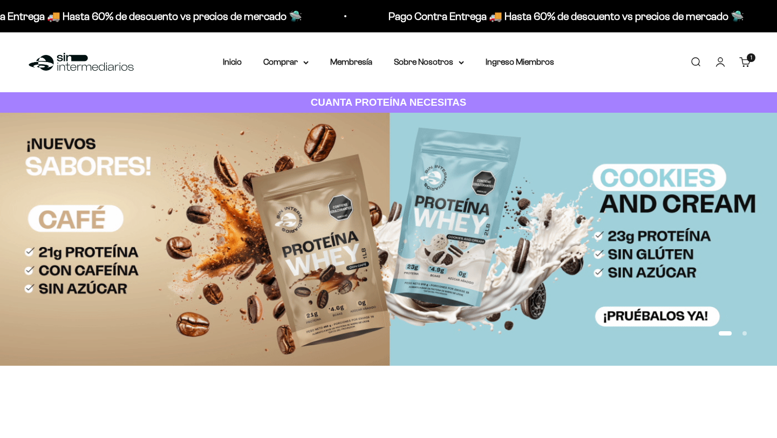 The image size is (777, 438). What do you see at coordinates (566, 16) in the screenshot?
I see `p: Pago Contra Entrega 🚚 Hasta 60% de descuento vs precios de mercado 🛸` at bounding box center [566, 16].